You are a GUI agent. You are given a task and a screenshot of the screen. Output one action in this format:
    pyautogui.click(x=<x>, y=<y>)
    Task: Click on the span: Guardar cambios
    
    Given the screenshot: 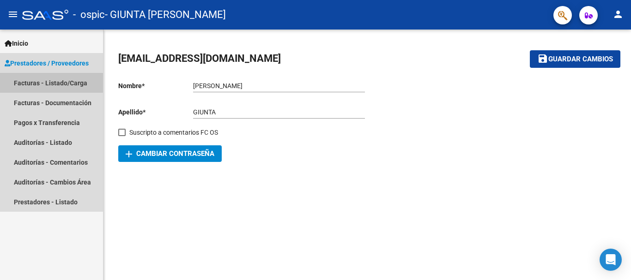 What is the action you would take?
    pyautogui.click(x=580, y=60)
    